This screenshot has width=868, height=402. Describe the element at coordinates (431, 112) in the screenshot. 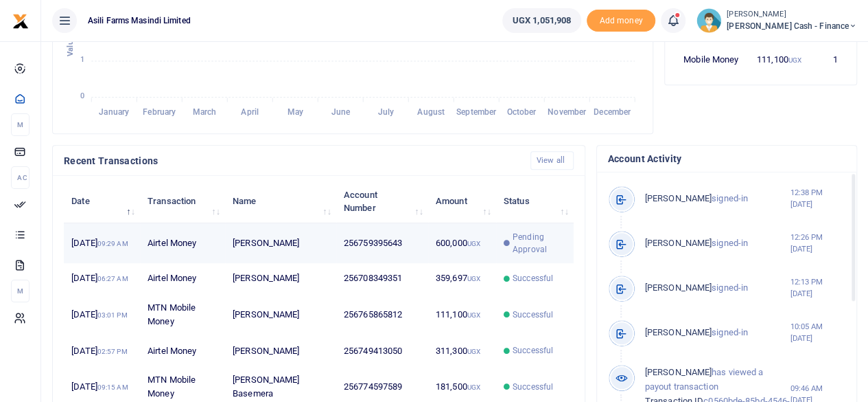

I see `tspan: August` at that location.